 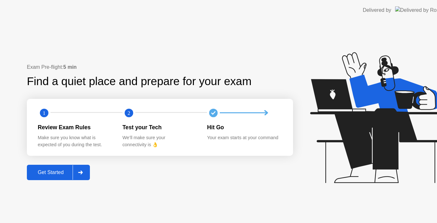 I want to click on b: 5 min, so click(x=70, y=67).